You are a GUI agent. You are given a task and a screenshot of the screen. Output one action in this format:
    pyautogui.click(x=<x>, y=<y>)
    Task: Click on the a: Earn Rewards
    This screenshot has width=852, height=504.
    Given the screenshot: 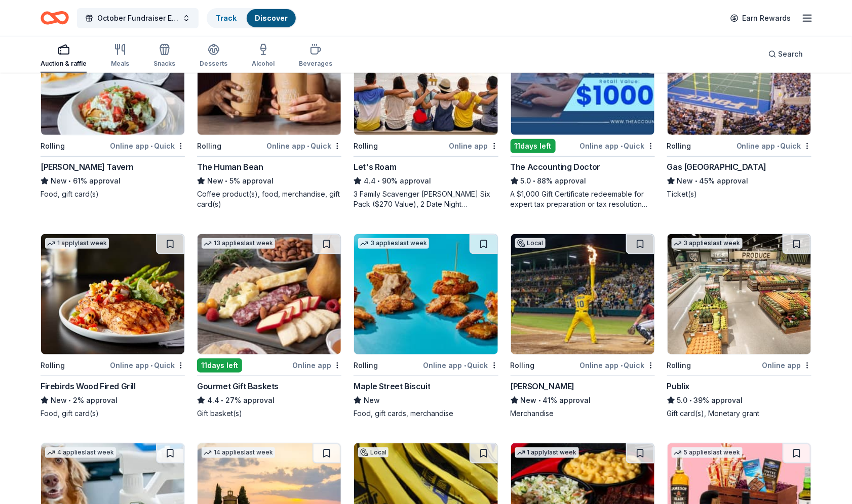 What is the action you would take?
    pyautogui.click(x=761, y=18)
    